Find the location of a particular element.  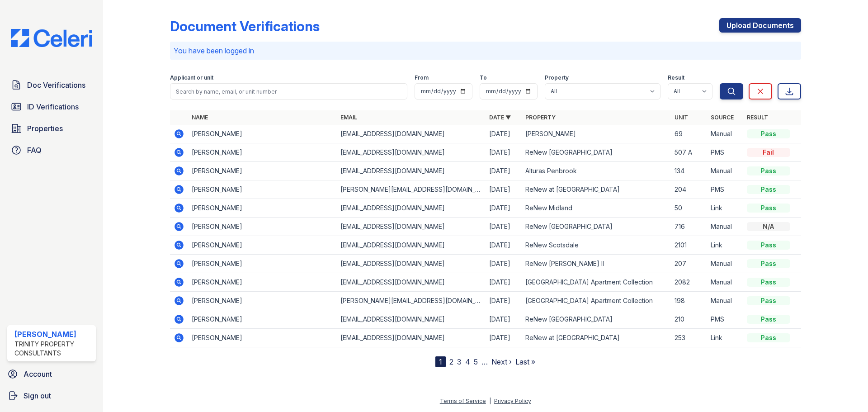

td: 207 is located at coordinates (689, 263).